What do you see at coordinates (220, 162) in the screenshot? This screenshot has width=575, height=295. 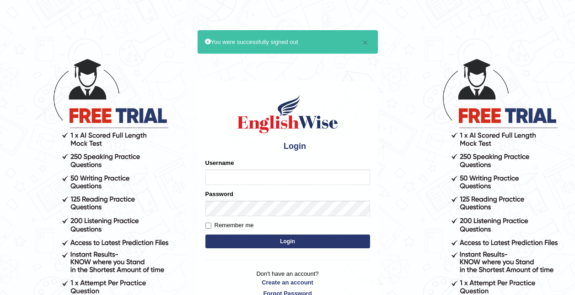 I see `label: Username` at bounding box center [220, 162].